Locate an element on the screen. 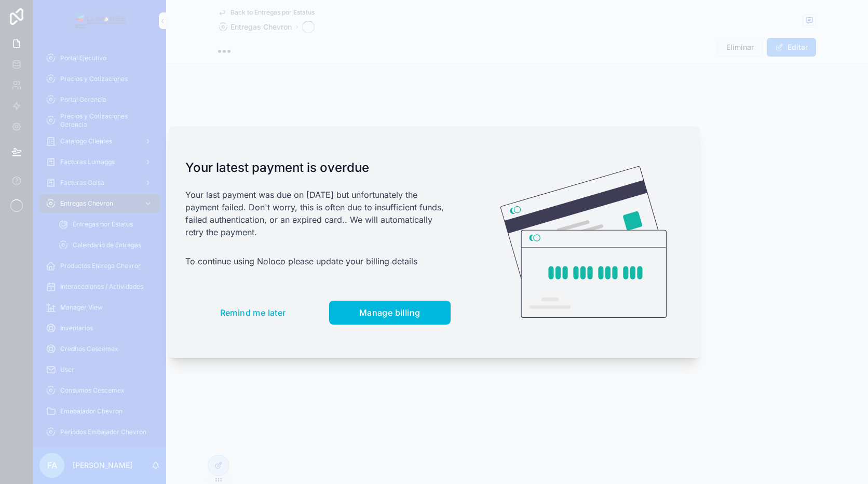 The image size is (868, 484). button: Remind me later is located at coordinates (253, 313).